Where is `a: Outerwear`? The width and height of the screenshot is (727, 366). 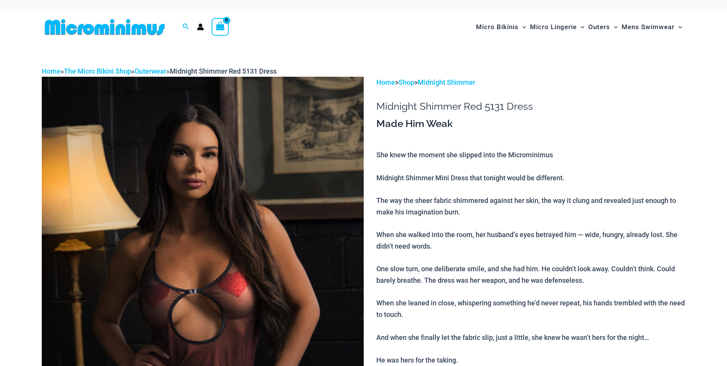 a: Outerwear is located at coordinates (150, 71).